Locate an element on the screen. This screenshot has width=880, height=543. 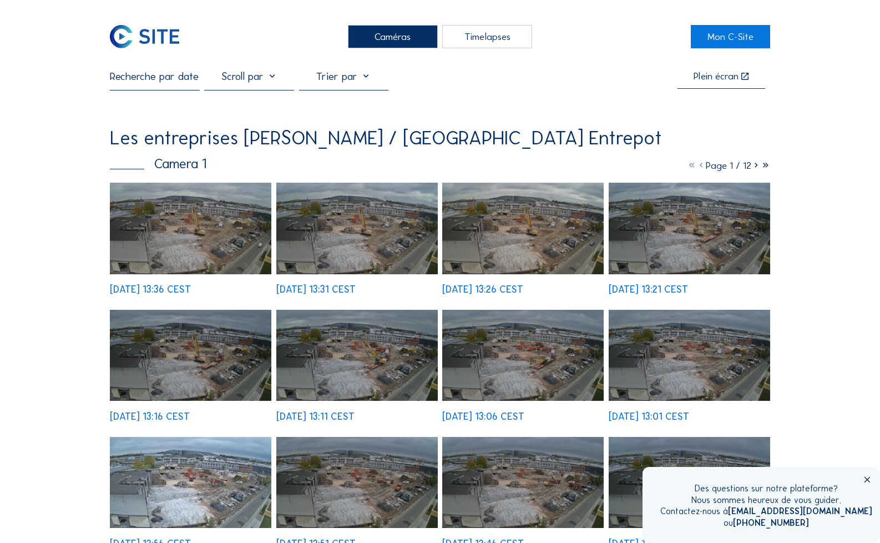
img: image_53795005 is located at coordinates (689, 482).